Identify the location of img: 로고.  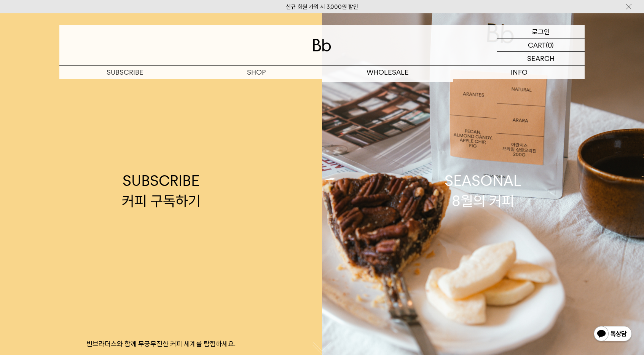
(322, 45).